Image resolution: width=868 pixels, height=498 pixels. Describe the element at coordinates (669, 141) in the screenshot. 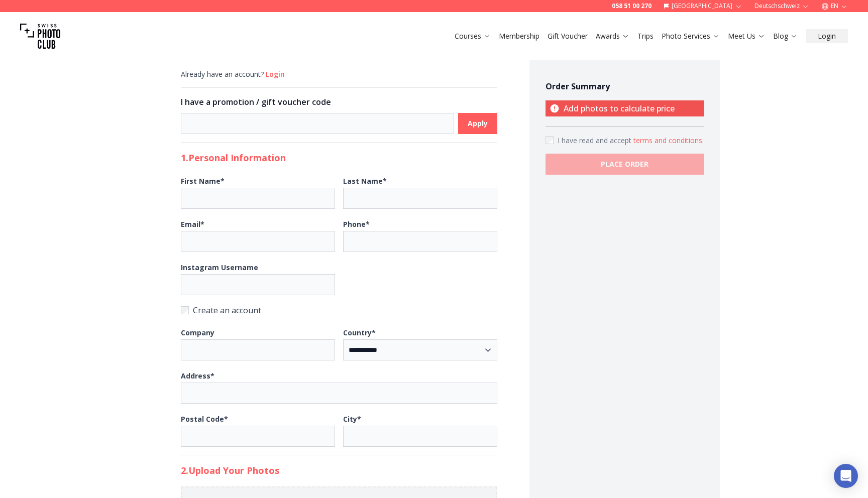

I see `button: Accept termsI have read and accept` at that location.